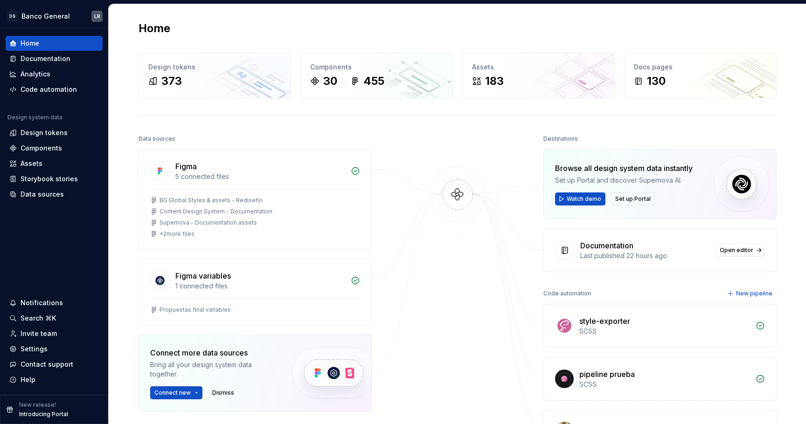 The height and width of the screenshot is (424, 806). What do you see at coordinates (260, 177) in the screenshot?
I see `div: 5 connected files` at bounding box center [260, 177].